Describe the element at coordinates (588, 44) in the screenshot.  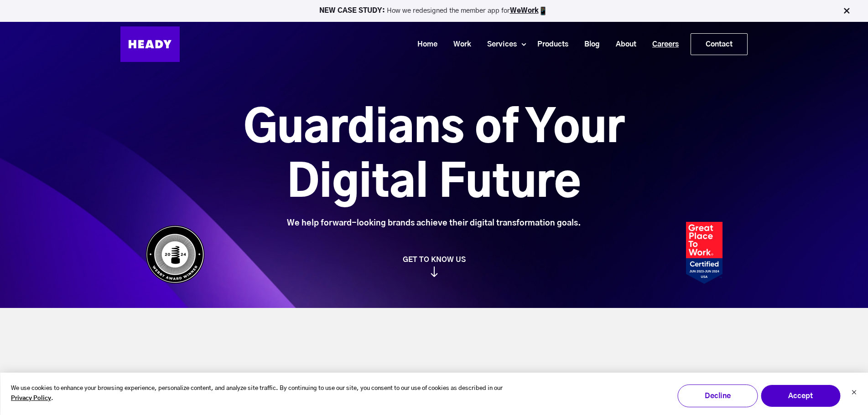
I see `a: Blog` at that location.